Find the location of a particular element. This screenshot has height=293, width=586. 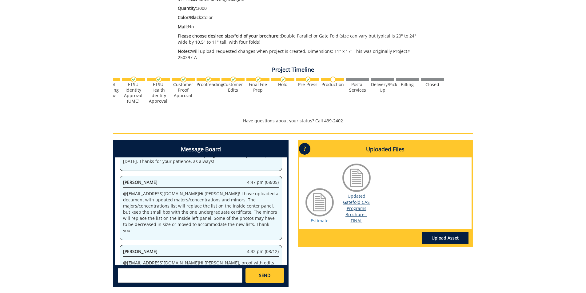

span: 4:47 pm (08/05) is located at coordinates (263, 183).